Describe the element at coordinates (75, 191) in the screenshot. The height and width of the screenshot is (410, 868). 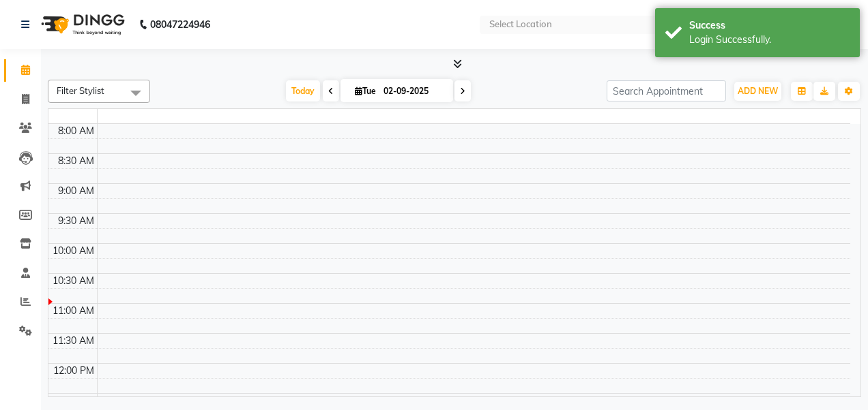
I see `div: 9:00 AM` at that location.